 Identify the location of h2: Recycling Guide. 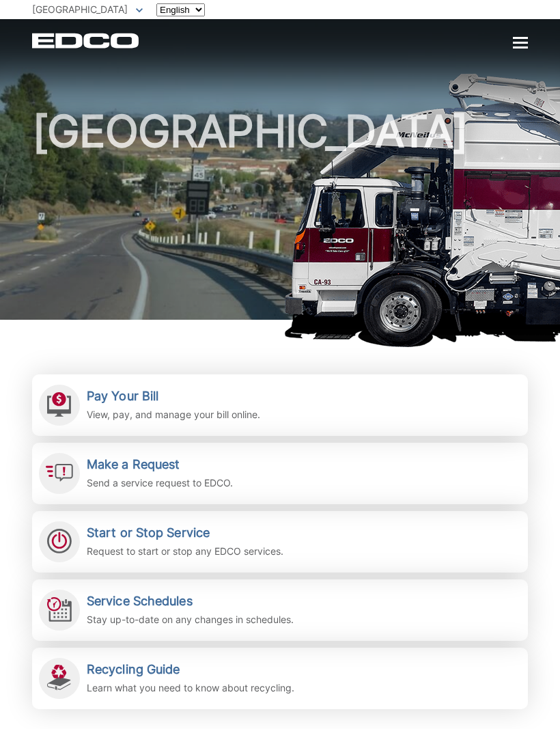
(190, 670).